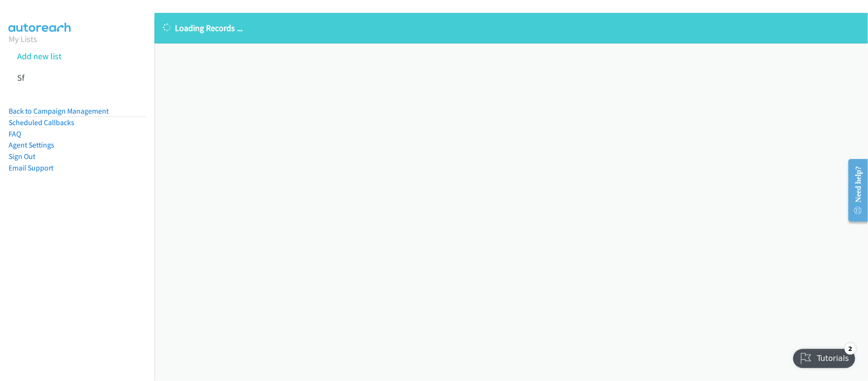  I want to click on button: Checklist, Tutorials, 2 incomplete tasks, so click(36, 19).